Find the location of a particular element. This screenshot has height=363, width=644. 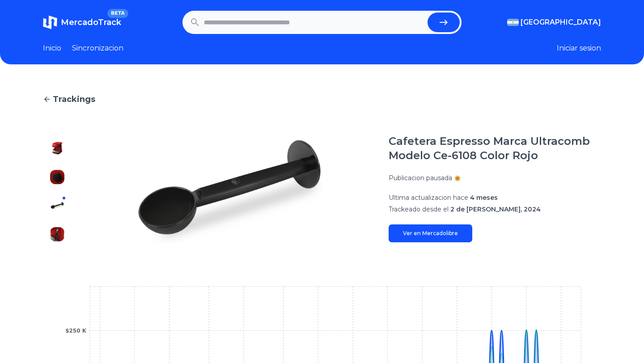

a: MercadoTrackBETA is located at coordinates (82, 23).